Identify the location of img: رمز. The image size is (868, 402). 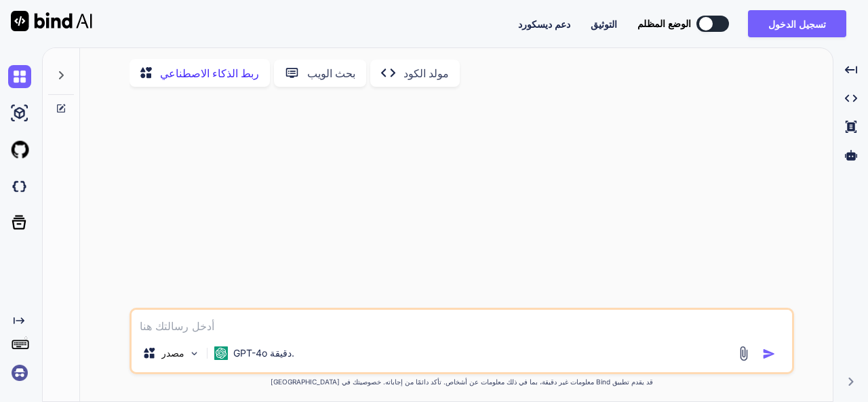
(769, 354).